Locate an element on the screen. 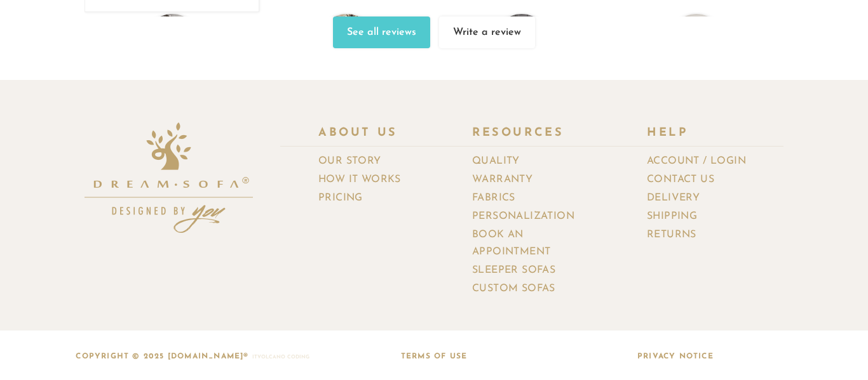 Image resolution: width=868 pixels, height=380 pixels. div: About Us is located at coordinates (357, 136).